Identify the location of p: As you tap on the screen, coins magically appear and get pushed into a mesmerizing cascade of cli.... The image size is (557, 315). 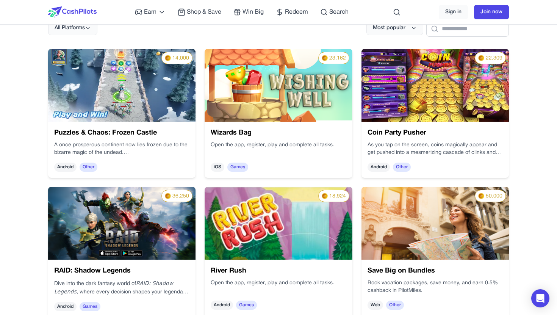
(435, 149).